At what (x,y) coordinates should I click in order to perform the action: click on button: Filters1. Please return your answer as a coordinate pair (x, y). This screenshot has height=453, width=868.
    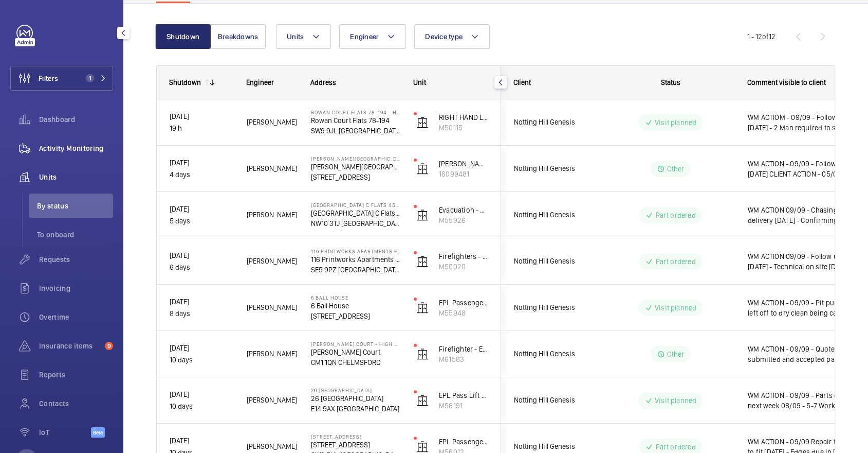
    Looking at the image, I should click on (62, 78).